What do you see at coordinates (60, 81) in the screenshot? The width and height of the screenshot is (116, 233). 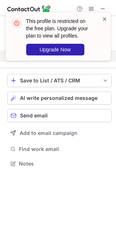 I see `button: save-profile-one-click` at bounding box center [60, 81].